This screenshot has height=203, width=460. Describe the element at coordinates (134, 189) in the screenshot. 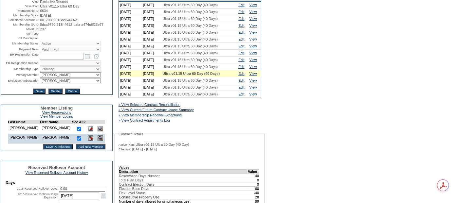

I see `span: Election Base Days` at that location.